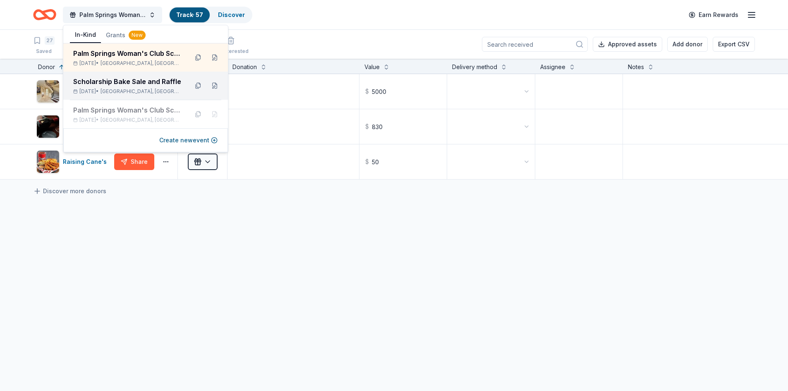 This screenshot has height=391, width=788. Describe the element at coordinates (85, 35) in the screenshot. I see `button: In-Kind` at that location.